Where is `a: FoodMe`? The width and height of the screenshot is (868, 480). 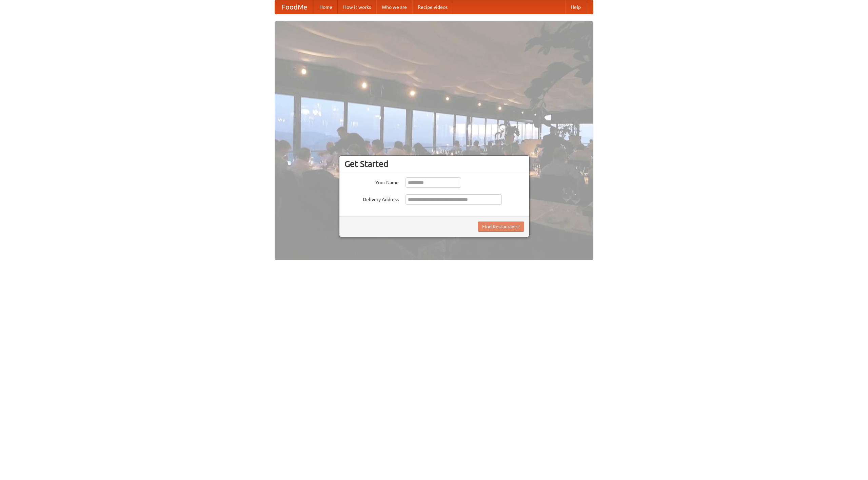
a: FoodMe is located at coordinates (294, 7).